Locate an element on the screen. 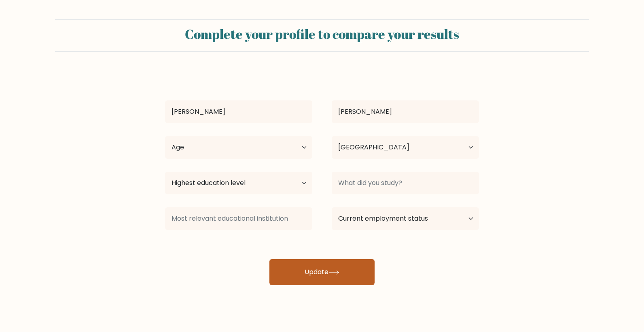 Image resolution: width=644 pixels, height=332 pixels. input: Last name is located at coordinates (405, 112).